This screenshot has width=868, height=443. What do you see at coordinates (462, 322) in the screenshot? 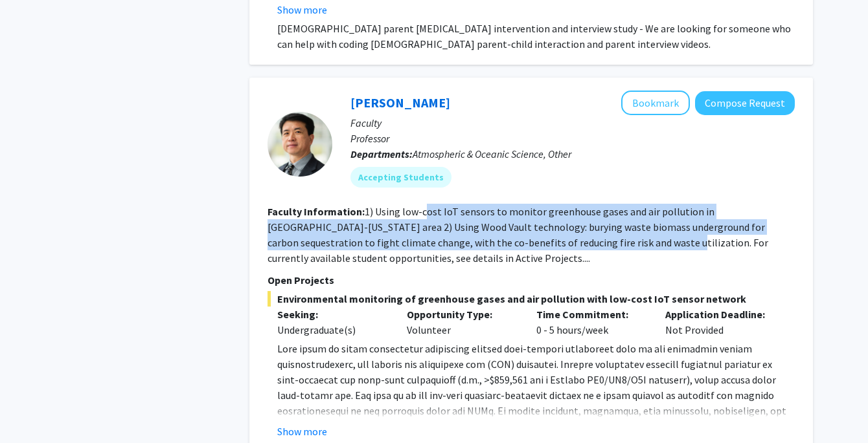
I see `div: Volunteer` at bounding box center [462, 322].